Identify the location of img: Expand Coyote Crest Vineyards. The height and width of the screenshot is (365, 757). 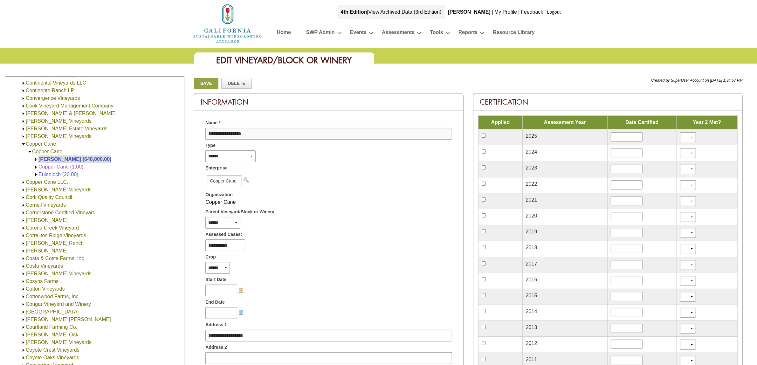
(23, 350).